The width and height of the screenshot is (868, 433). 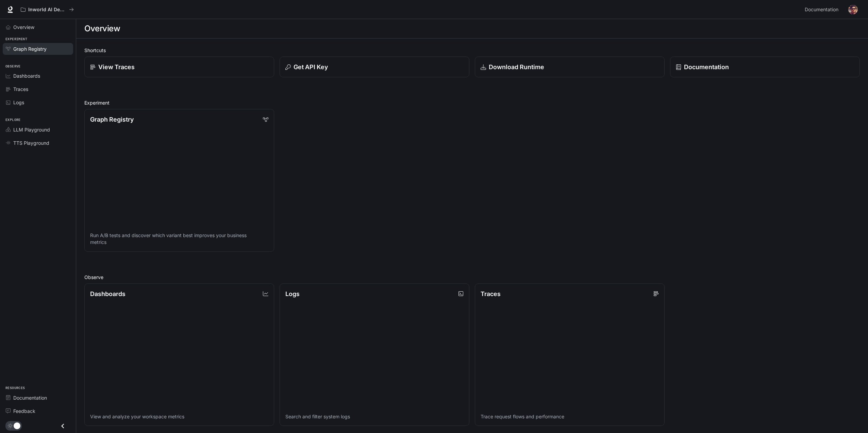 What do you see at coordinates (472, 277) in the screenshot?
I see `h2: Observe` at bounding box center [472, 277].